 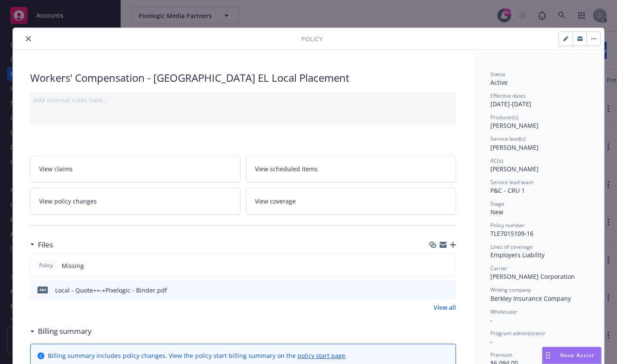 I want to click on span: Carrier, so click(x=499, y=268).